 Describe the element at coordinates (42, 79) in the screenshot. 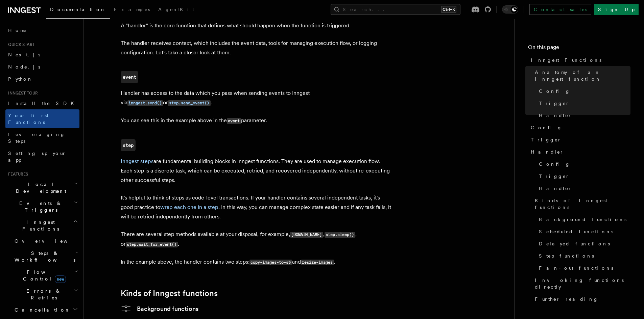

I see `a: Python` at that location.